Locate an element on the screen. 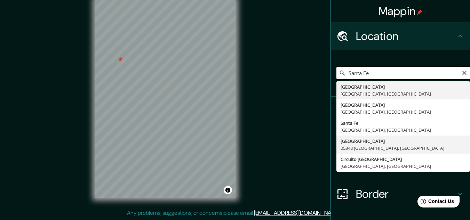  img: pin-icon.png is located at coordinates (419, 12).